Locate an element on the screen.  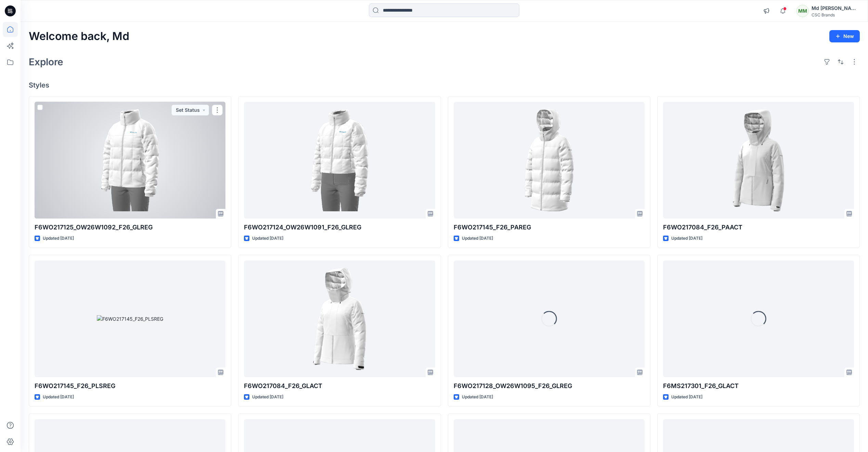
p: F6WO217128_OW26W1095_F26_GLREG is located at coordinates (549, 386).